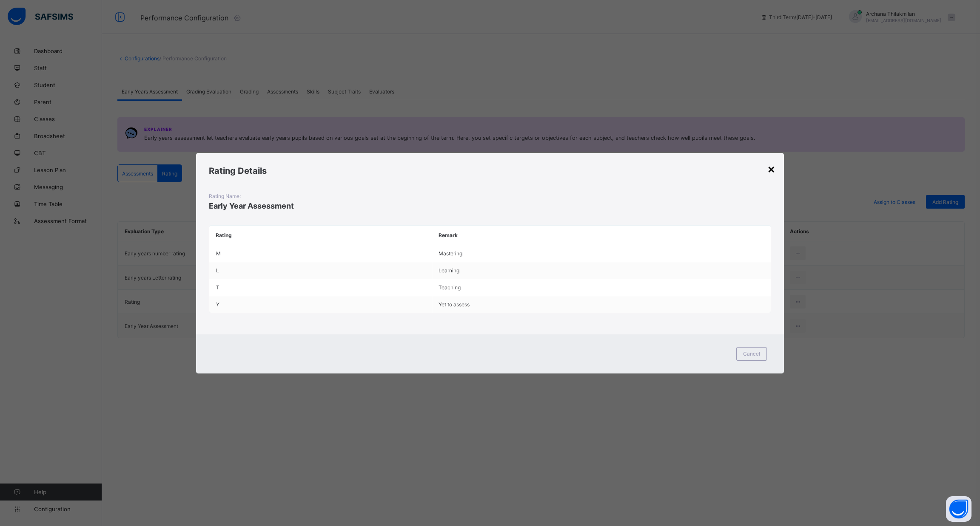  I want to click on span: Yet to assess, so click(454, 304).